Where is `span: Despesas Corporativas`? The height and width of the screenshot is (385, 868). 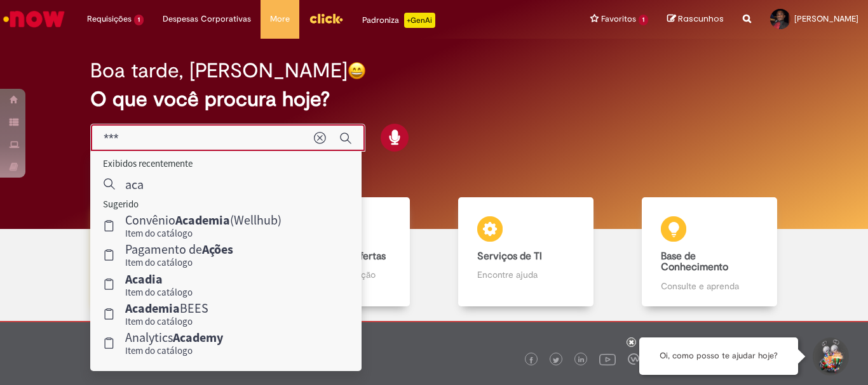
span: Despesas Corporativas is located at coordinates (207, 19).